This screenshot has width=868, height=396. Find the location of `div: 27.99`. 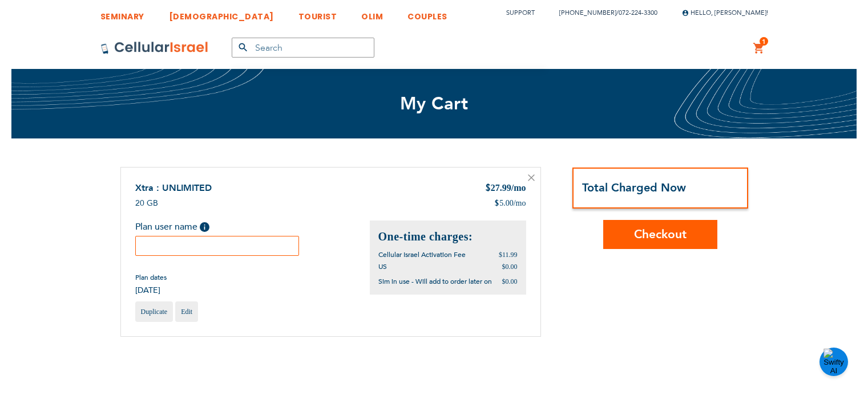

div: 27.99 is located at coordinates (506, 189).